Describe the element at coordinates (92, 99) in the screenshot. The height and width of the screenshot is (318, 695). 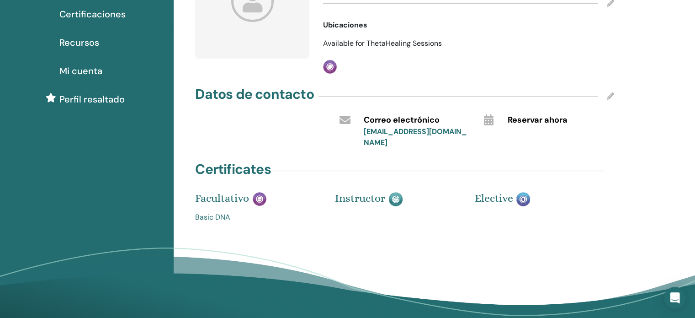
I see `span: Perfil resaltado` at that location.